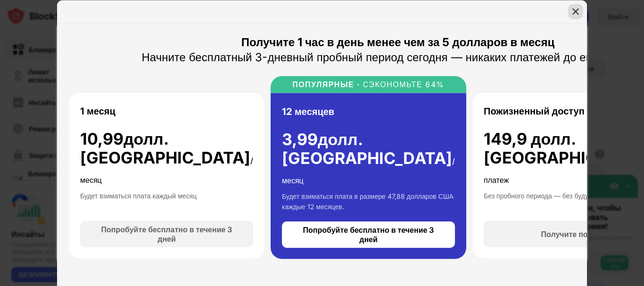 The image size is (644, 286). Describe the element at coordinates (398, 42) in the screenshot. I see `font: Получите 1 час в день менее чем за 5 долларов в месяц` at that location.